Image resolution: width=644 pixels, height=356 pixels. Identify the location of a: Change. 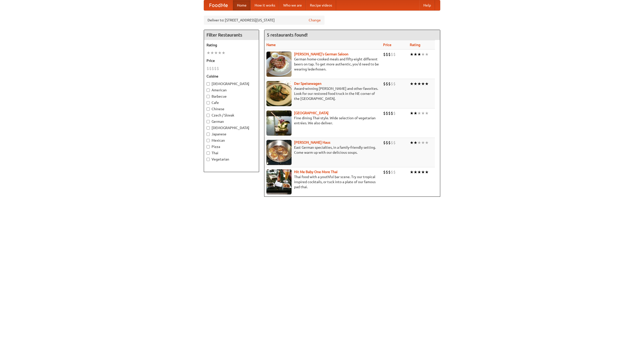
(315, 20).